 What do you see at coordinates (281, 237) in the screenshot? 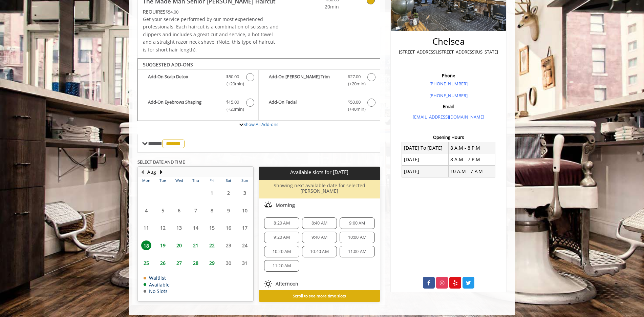
I see `div: 9:20 AM` at bounding box center [281, 237].